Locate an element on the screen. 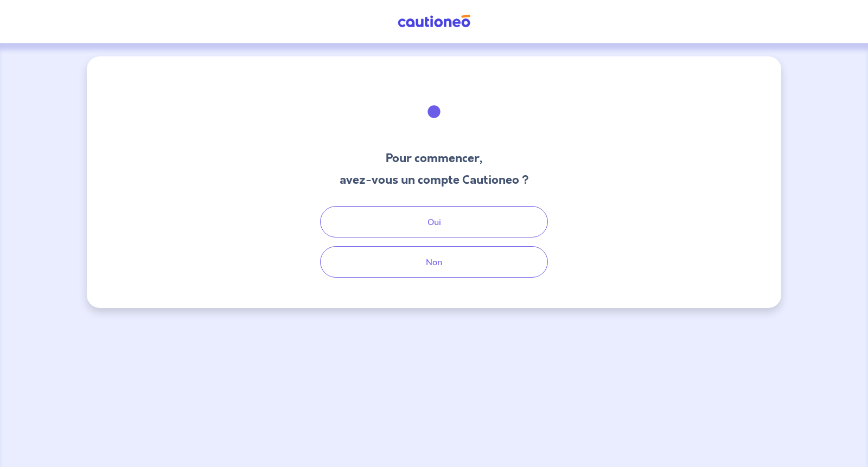 This screenshot has height=469, width=868. h3: avez-vous un compte Cautioneo ? is located at coordinates (434, 180).